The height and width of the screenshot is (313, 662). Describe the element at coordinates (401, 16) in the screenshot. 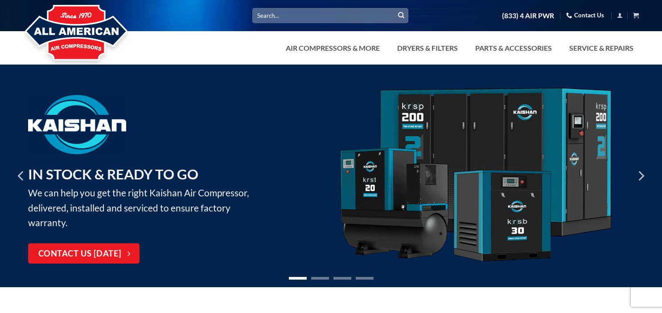

I see `button: Submit` at that location.